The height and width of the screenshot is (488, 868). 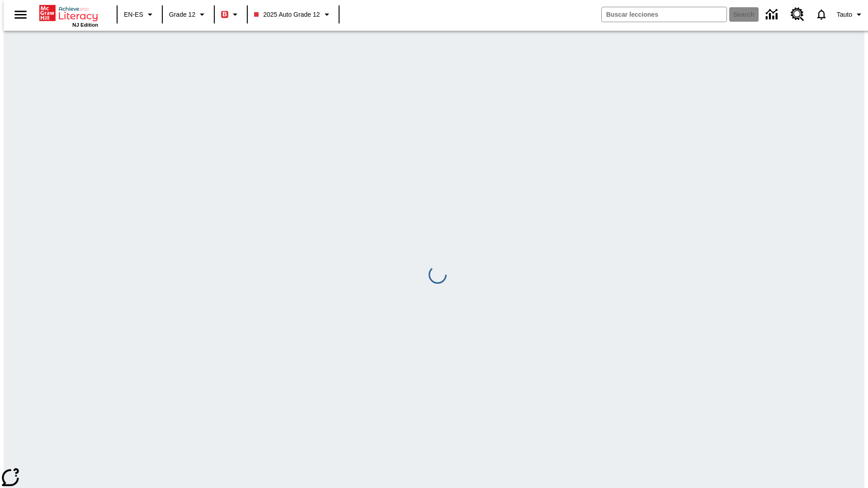 What do you see at coordinates (231, 14) in the screenshot?
I see `button: Boost El color de la clase es rojo. Cambiar el color de la clase.` at bounding box center [231, 14].